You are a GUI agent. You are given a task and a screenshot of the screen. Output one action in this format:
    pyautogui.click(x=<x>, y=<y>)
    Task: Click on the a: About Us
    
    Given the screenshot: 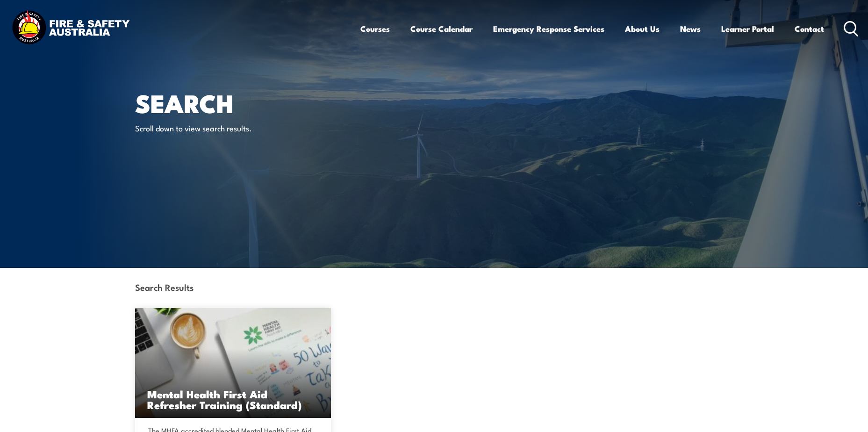 What is the action you would take?
    pyautogui.click(x=642, y=28)
    